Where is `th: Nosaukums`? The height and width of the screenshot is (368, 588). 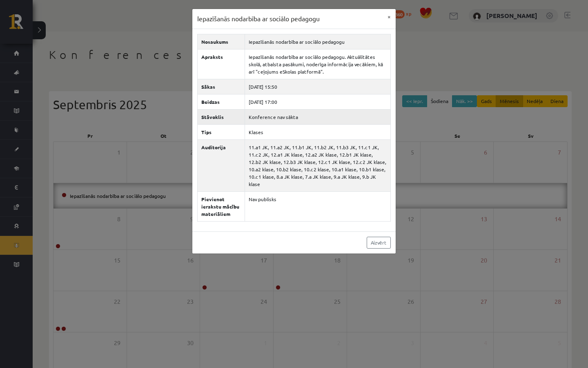
th: Nosaukums is located at coordinates (221, 41).